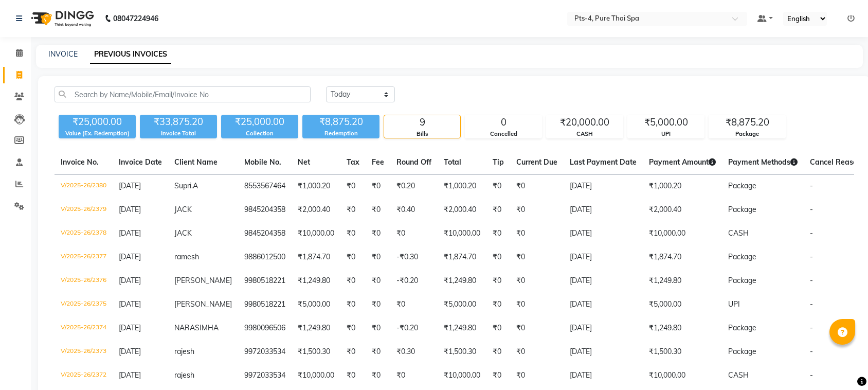 The width and height of the screenshot is (868, 390). What do you see at coordinates (196, 328) in the screenshot?
I see `span: NARASIMHA` at bounding box center [196, 328].